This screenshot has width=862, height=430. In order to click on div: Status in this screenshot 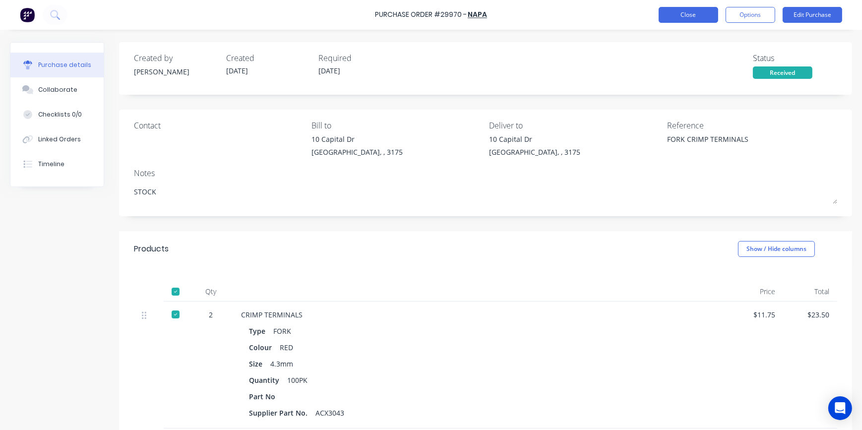, I will do `click(795, 58)`.